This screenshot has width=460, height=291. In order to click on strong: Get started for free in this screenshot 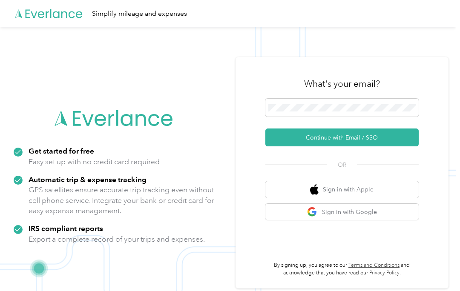, I will do `click(61, 151)`.